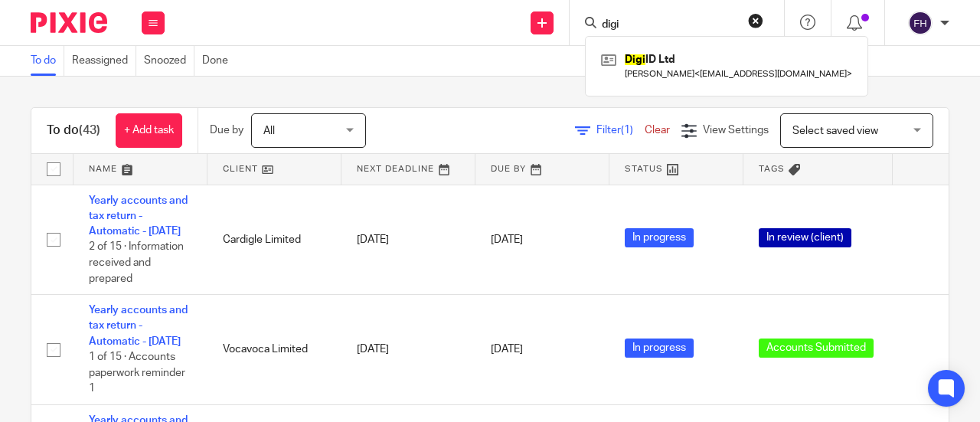 Image resolution: width=980 pixels, height=422 pixels. Describe the element at coordinates (69, 22) in the screenshot. I see `img: Pixie` at that location.